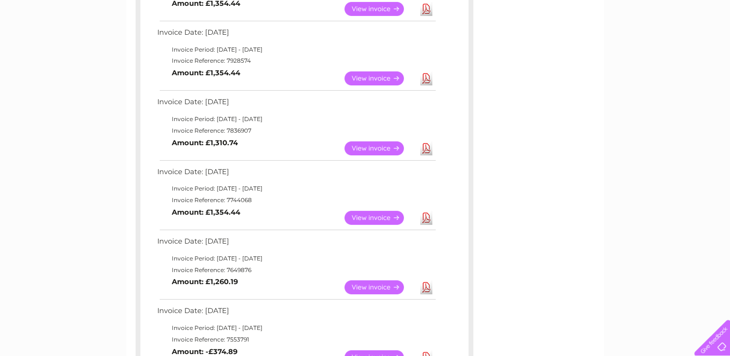  Describe the element at coordinates (296, 270) in the screenshot. I see `td: Invoice Reference: 7649876` at that location.